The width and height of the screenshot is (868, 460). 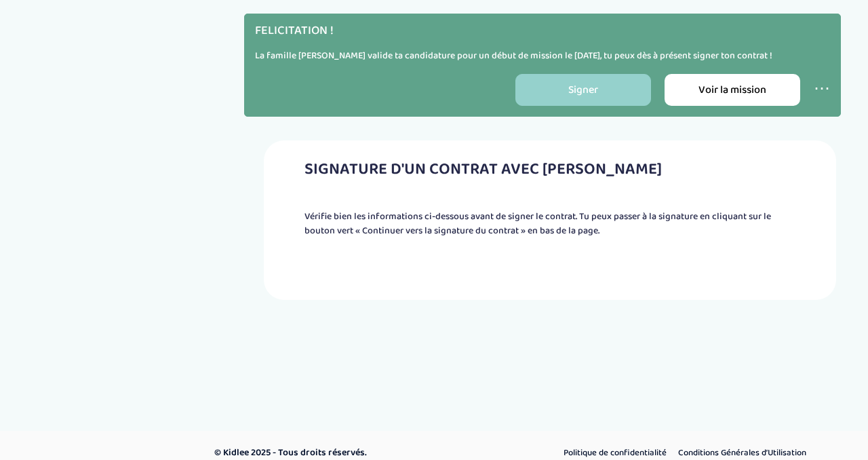 What do you see at coordinates (583, 90) in the screenshot?
I see `a: Signer` at bounding box center [583, 90].